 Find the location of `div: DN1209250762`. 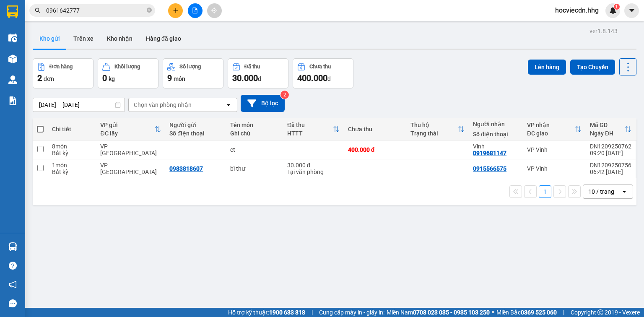

div: DN1209250762 is located at coordinates (611, 146).